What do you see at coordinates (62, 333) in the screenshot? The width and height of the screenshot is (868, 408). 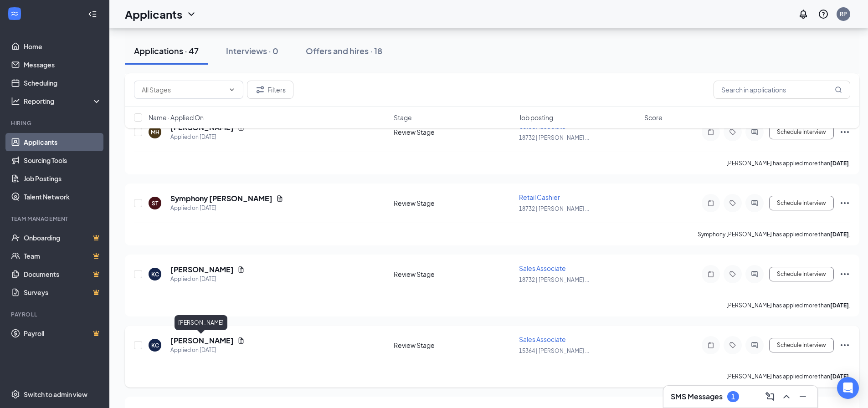 I see `a: PayrollCrown` at bounding box center [62, 333].